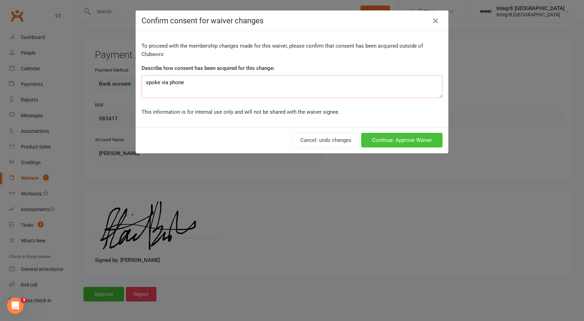  What do you see at coordinates (24, 300) in the screenshot?
I see `span: 3` at bounding box center [24, 300].